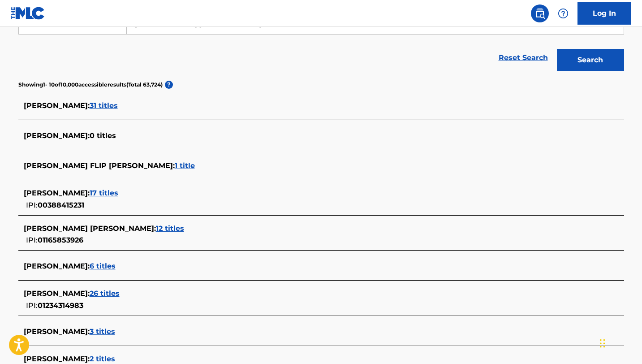  What do you see at coordinates (105, 293) in the screenshot?
I see `span: 26 titles` at bounding box center [105, 293].